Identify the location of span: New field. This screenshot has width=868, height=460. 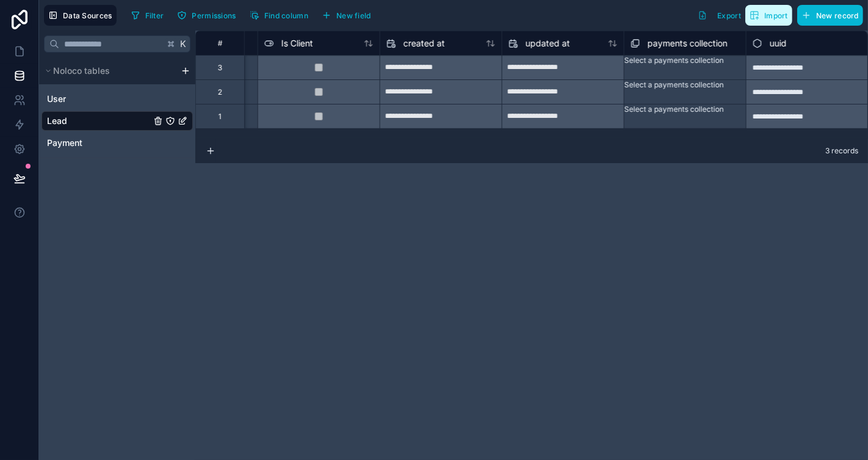
(354, 16).